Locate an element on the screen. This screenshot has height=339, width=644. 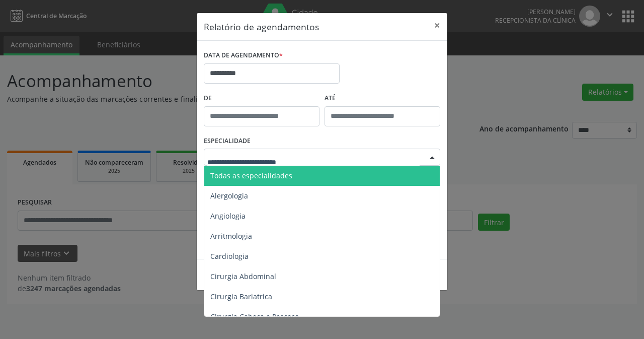
span: Cirurgia Cabeça e Pescoço is located at coordinates (255, 317).